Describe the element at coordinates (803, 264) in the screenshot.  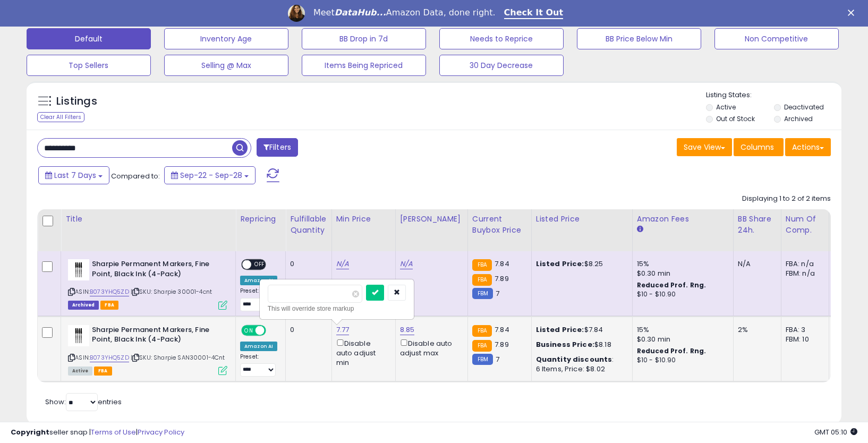
I see `div: FBA: n/a` at that location.